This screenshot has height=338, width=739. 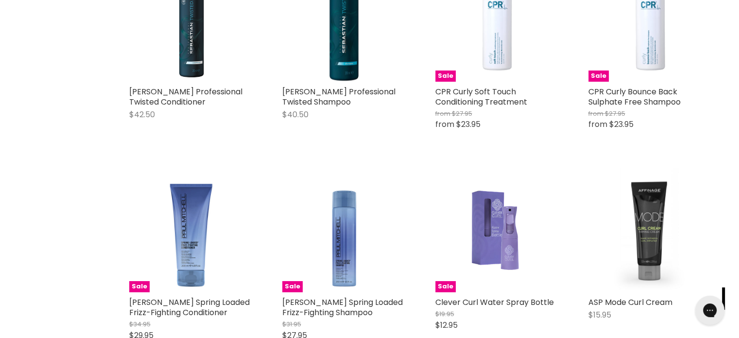 I want to click on img: Clever Curl Water Spray Bottle, so click(x=496, y=230).